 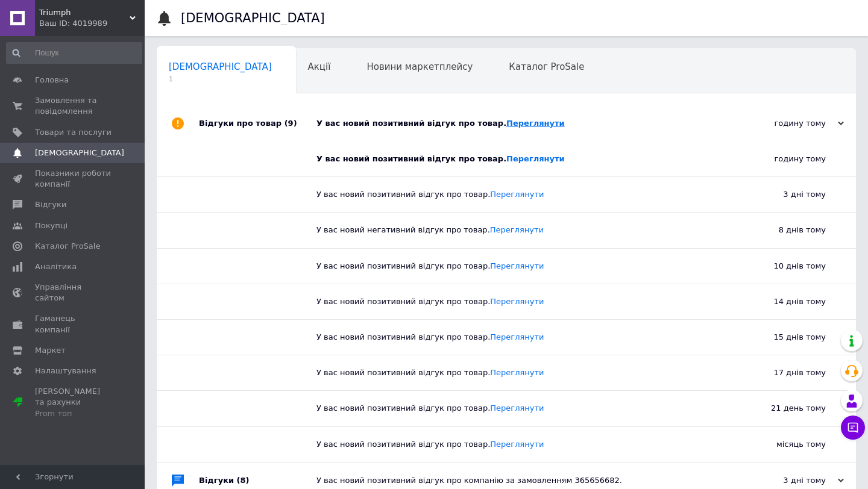 What do you see at coordinates (50, 350) in the screenshot?
I see `span: Маркет` at bounding box center [50, 350].